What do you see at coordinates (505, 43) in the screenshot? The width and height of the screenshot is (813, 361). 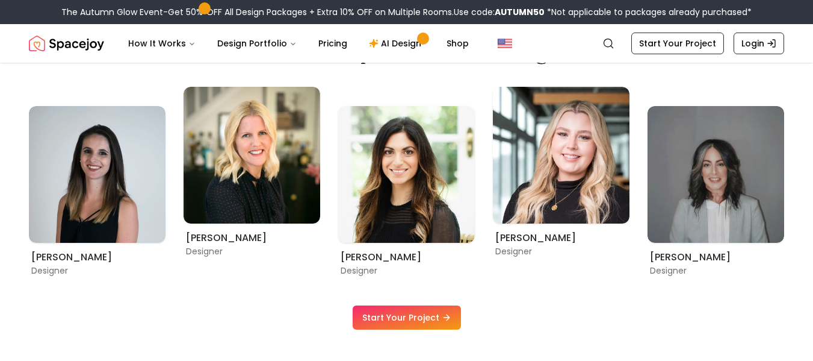 I see `img: United States` at bounding box center [505, 43].